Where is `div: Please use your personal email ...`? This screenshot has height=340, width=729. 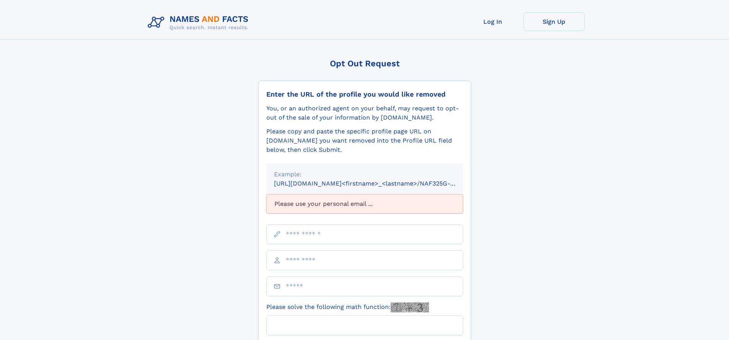 div: Please use your personal email ... is located at coordinates (365, 204).